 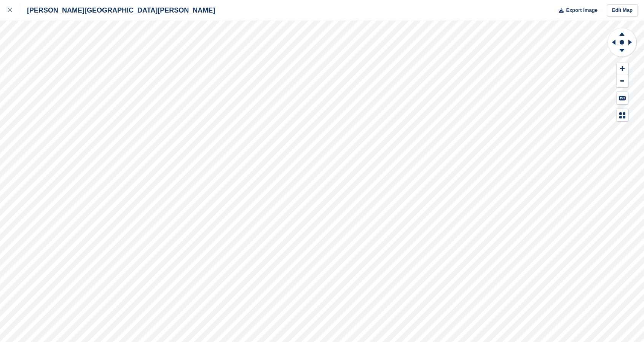 I want to click on span: Export Image, so click(x=581, y=10).